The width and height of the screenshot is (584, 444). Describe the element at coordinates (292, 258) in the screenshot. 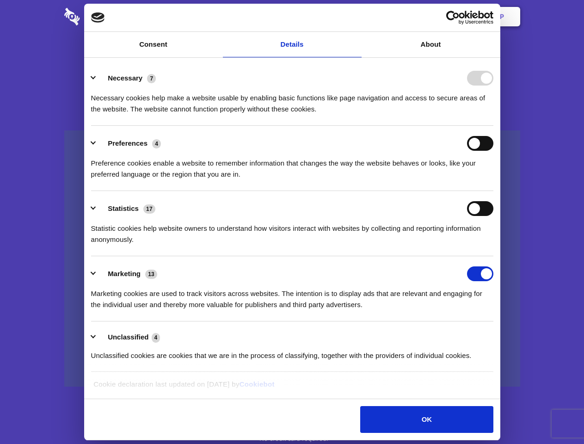

I see `a: Wistia video thumbnail` at that location.